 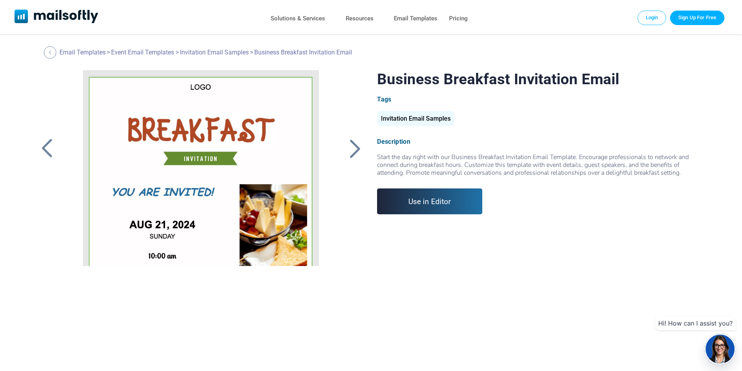 What do you see at coordinates (360, 18) in the screenshot?
I see `a: Resources` at bounding box center [360, 18].